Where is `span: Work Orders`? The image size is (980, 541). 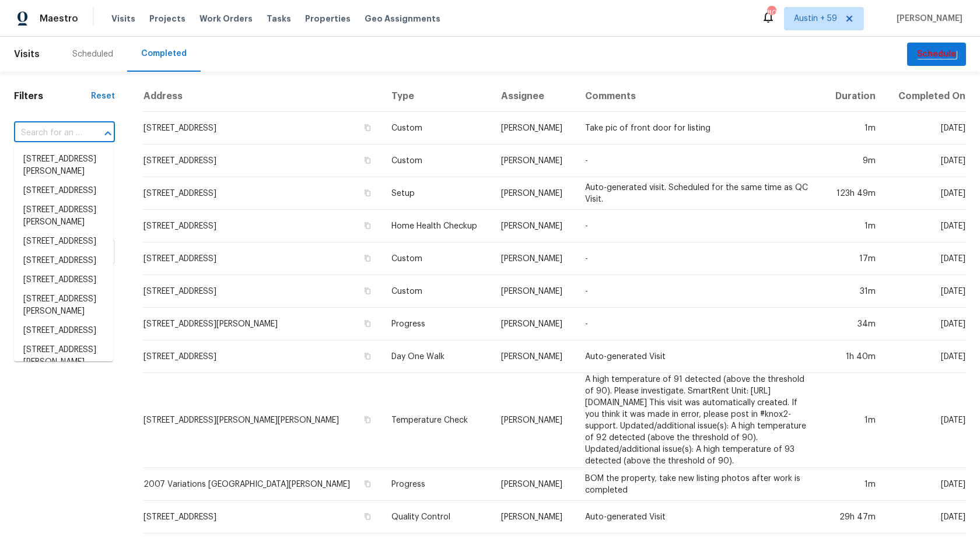 span: Work Orders is located at coordinates (226, 19).